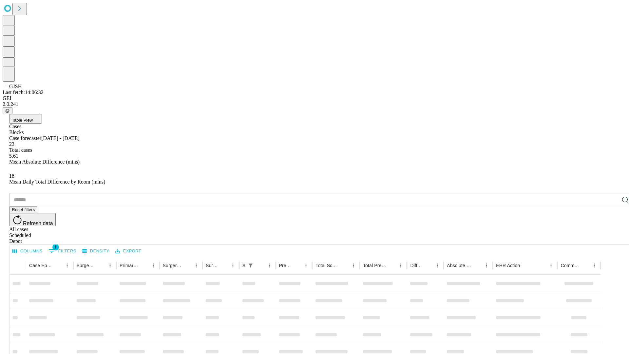  What do you see at coordinates (212, 265) in the screenshot?
I see `div: Surgery Date` at bounding box center [212, 265].